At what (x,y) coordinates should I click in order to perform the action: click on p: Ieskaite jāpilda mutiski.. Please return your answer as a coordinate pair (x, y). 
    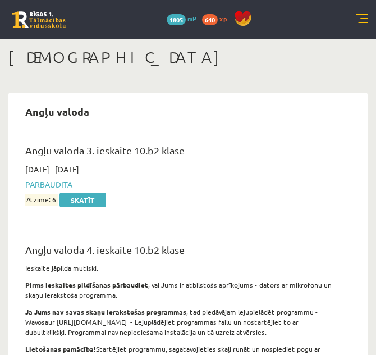
    Looking at the image, I should click on (180, 268).